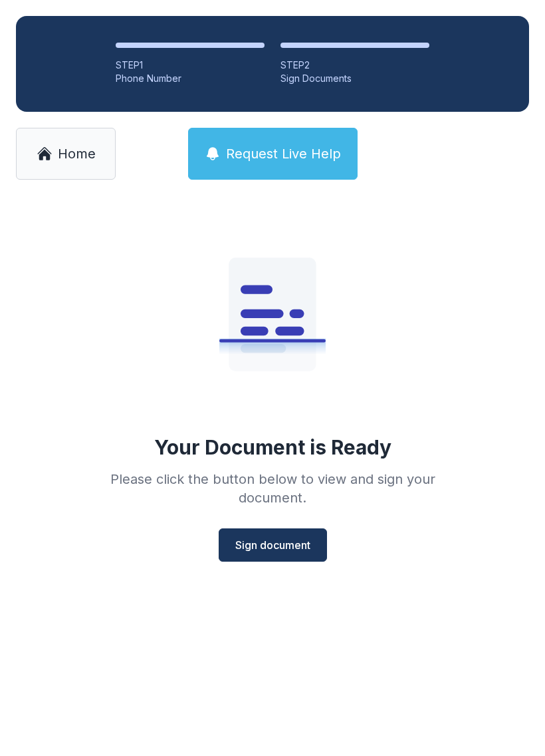 This screenshot has height=756, width=545. Describe the element at coordinates (190, 79) in the screenshot. I see `div: Phone Number` at that location.